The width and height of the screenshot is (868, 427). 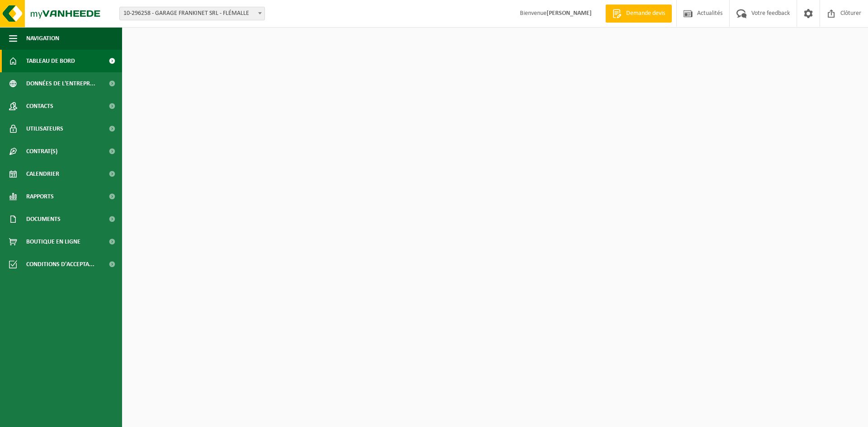 What do you see at coordinates (60, 84) in the screenshot?
I see `span: Données de l'entrepr...` at bounding box center [60, 84].